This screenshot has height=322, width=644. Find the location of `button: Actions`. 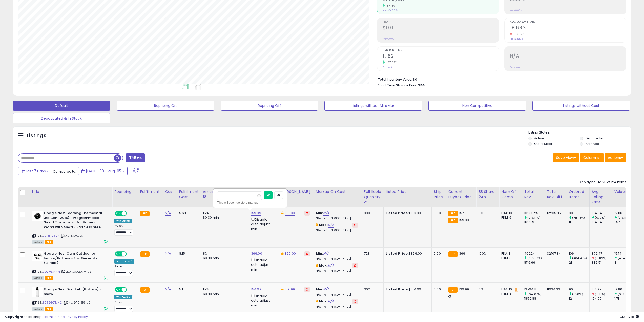

button: Actions is located at coordinates (616, 158).